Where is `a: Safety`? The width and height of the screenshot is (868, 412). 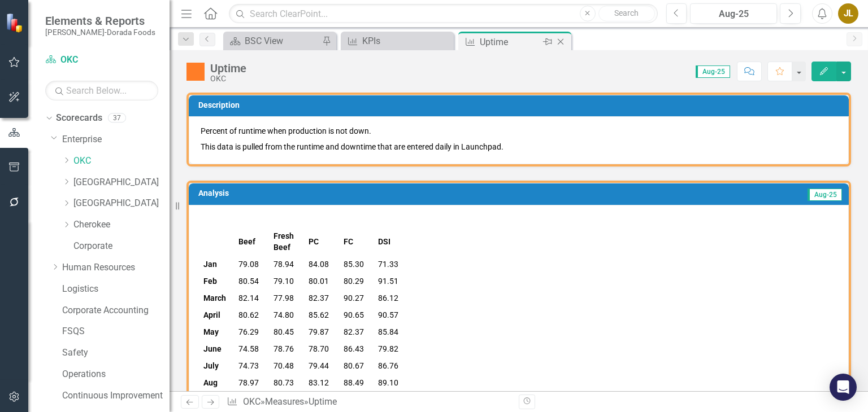 a: Safety is located at coordinates (116, 353).